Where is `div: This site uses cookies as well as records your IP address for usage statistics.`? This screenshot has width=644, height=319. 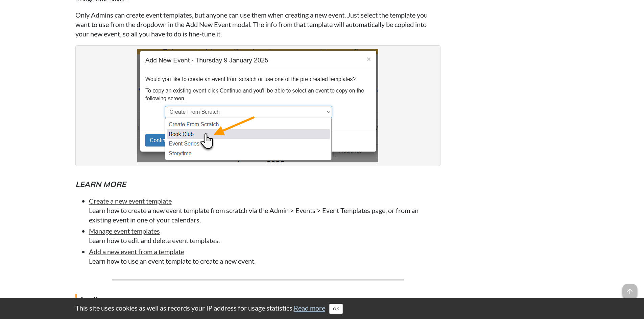 div: This site uses cookies as well as records your IP address for usage statistics. is located at coordinates (322, 308).